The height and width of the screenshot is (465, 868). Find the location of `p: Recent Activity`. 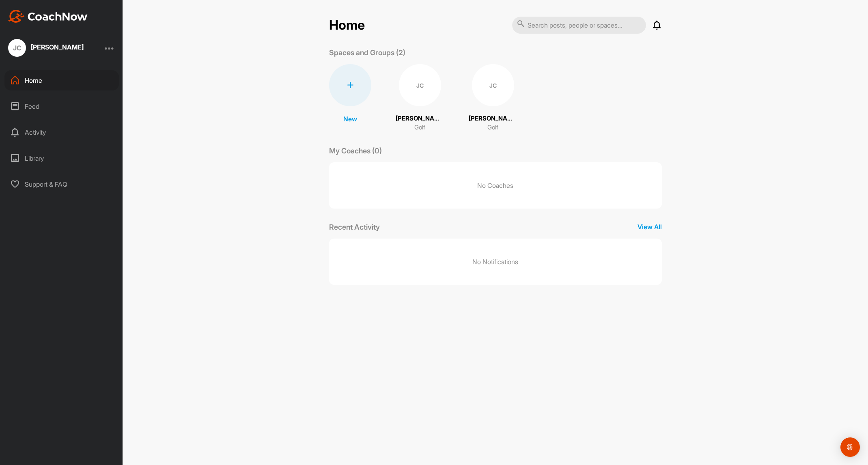

p: Recent Activity is located at coordinates (354, 226).